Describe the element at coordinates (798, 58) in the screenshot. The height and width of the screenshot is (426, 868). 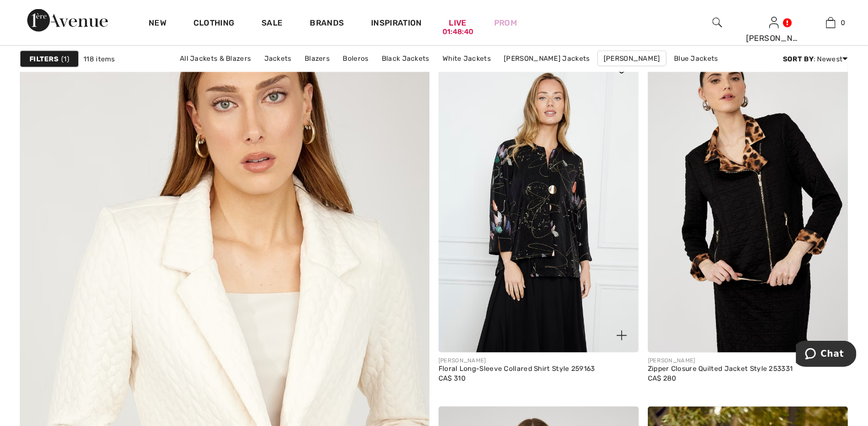
I see `strong: Sort By` at that location.